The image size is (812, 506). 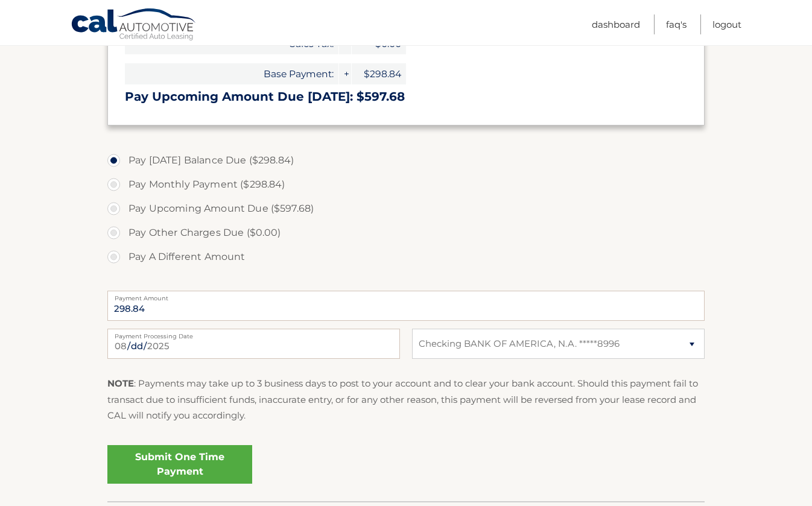 What do you see at coordinates (254, 344) in the screenshot?
I see `input: Payment Date` at bounding box center [254, 344].